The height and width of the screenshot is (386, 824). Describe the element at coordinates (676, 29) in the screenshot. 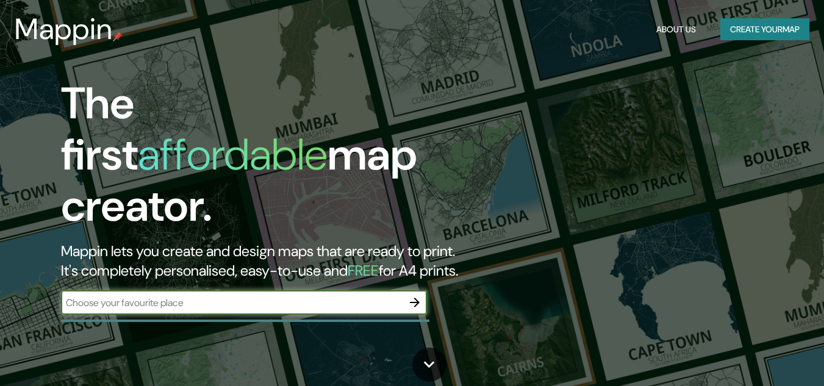

I see `button: About Us` at that location.